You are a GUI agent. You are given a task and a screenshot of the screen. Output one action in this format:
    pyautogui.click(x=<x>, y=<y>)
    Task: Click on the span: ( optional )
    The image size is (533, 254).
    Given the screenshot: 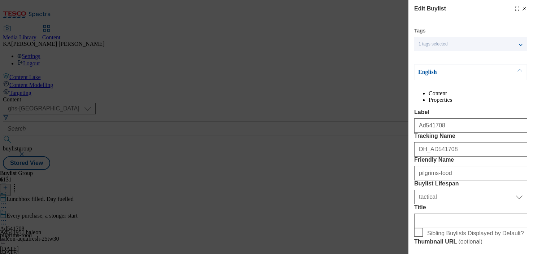 What is the action you would take?
    pyautogui.click(x=471, y=242)
    